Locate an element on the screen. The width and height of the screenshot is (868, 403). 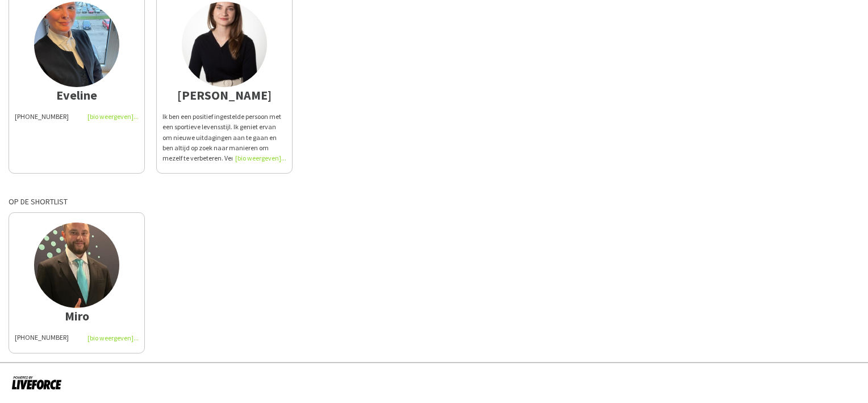
img: thumb-0e4adfc3-6db1-4a8c-96ce-0ecac0b83c9a.jpg is located at coordinates (77, 44).